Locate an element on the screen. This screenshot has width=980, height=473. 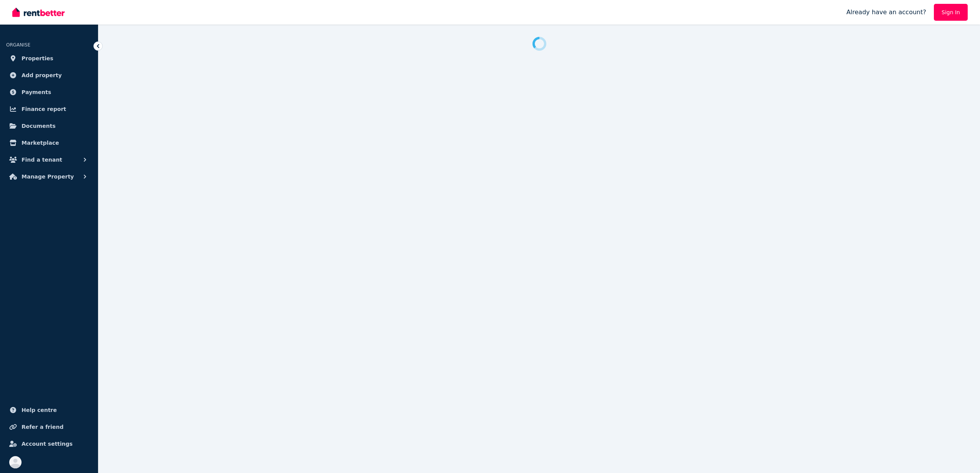
span: Add property is located at coordinates (42, 75).